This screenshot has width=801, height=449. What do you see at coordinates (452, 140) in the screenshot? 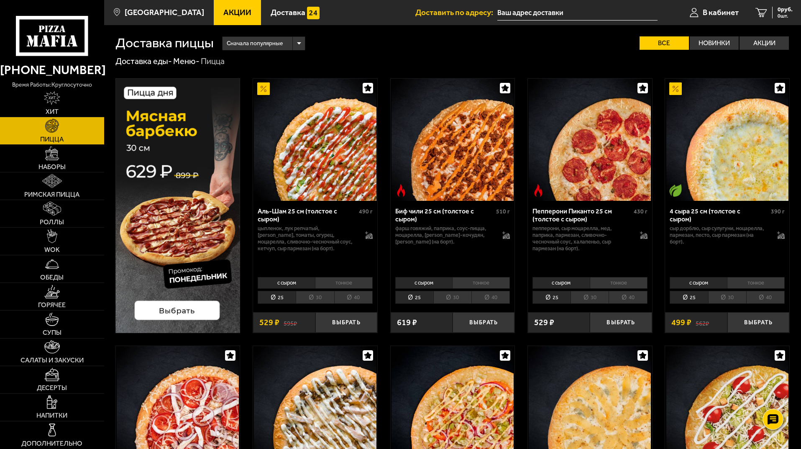
I see `a: Острое блюдоБиф чили 25 см (толстое с сыром)` at bounding box center [452, 140].